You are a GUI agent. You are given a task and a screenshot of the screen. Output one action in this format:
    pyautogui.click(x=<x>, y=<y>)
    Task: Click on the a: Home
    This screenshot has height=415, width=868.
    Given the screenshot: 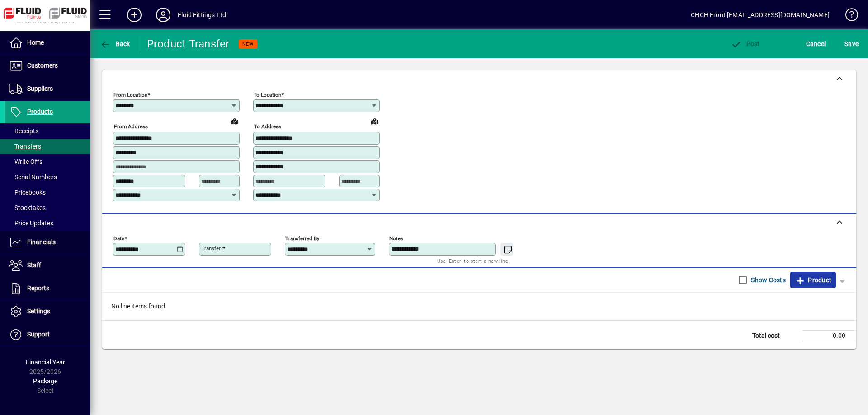 What is the action you would take?
    pyautogui.click(x=47, y=43)
    